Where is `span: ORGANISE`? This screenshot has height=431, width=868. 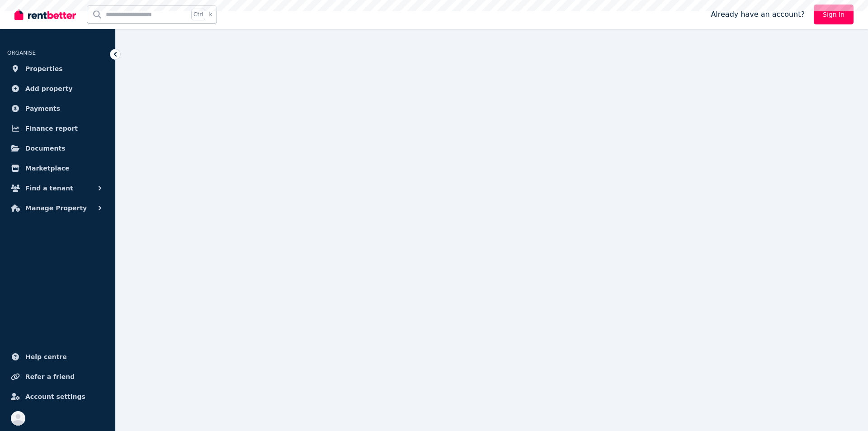
span: ORGANISE is located at coordinates (21, 53).